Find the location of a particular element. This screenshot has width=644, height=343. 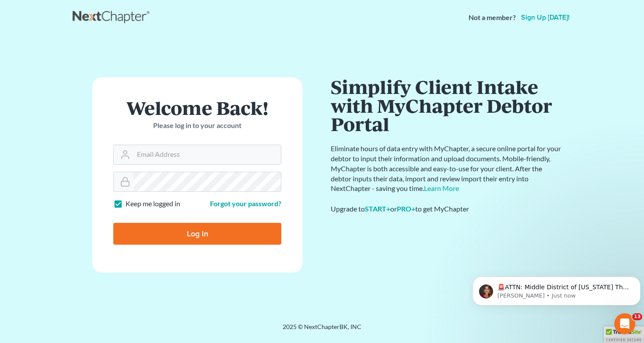

div: 2025 © NextChapterBK, INC is located at coordinates (322, 330).